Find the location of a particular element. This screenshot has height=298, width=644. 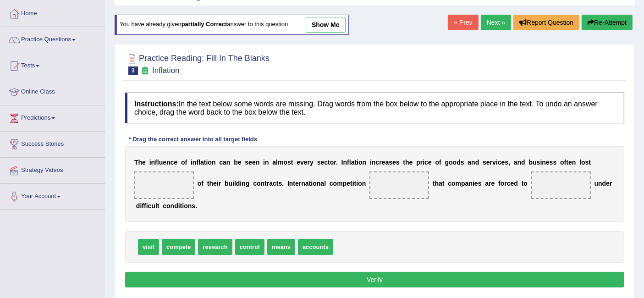

span: accounts is located at coordinates (315, 247).